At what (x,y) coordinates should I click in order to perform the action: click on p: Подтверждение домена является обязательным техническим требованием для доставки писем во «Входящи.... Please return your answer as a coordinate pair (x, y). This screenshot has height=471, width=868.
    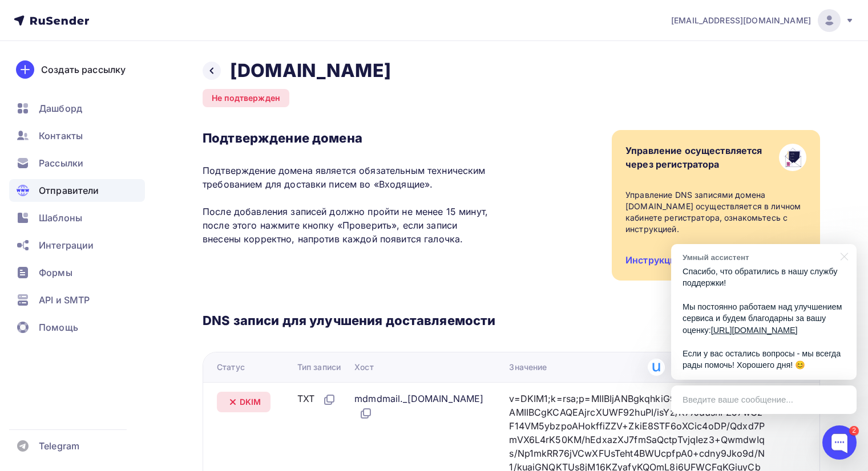
    Looking at the image, I should click on (348, 205).